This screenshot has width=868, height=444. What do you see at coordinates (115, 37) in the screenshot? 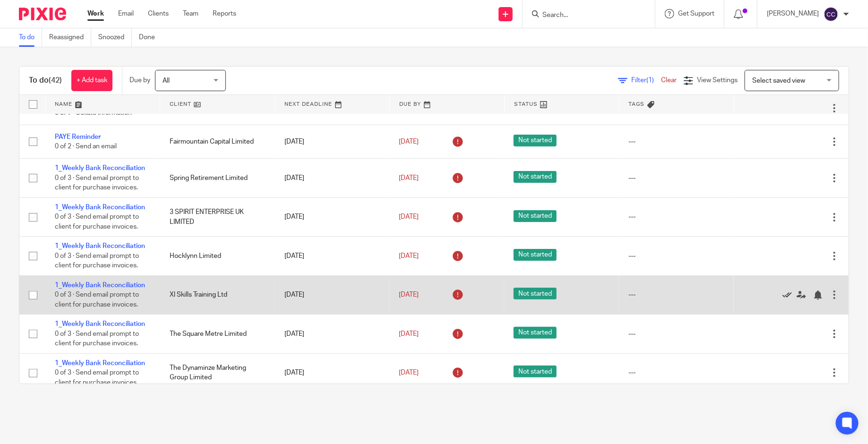
I see `a: Snoozed` at bounding box center [115, 37].